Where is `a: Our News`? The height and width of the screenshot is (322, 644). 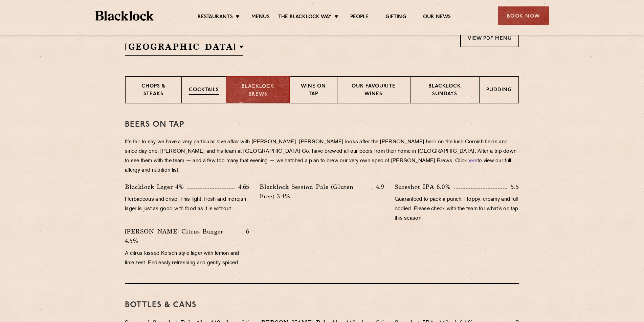 a: Our News is located at coordinates (437, 17).